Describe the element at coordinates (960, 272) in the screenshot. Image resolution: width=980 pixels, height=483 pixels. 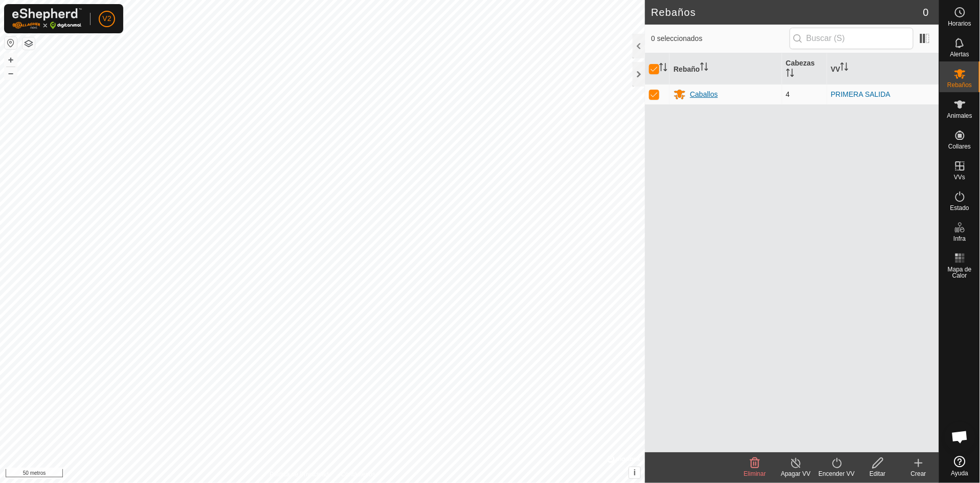
I see `font: Mapa de Calor` at that location.